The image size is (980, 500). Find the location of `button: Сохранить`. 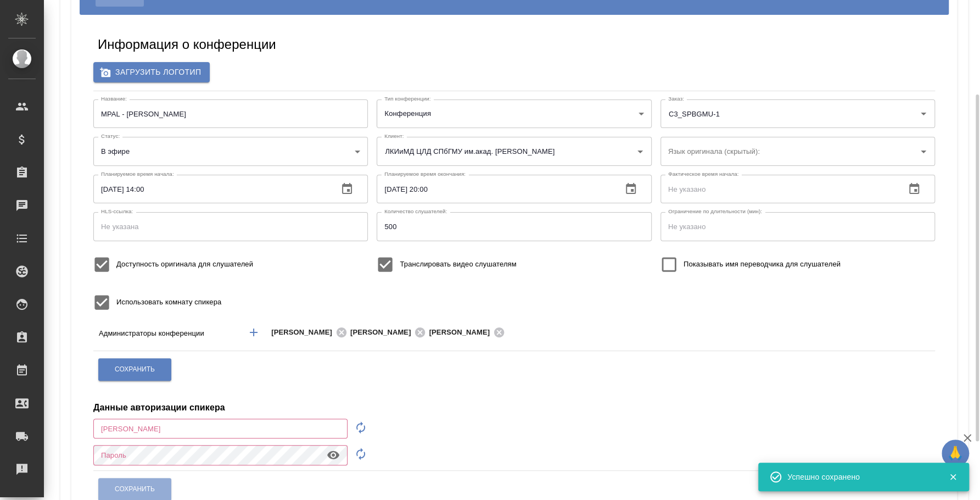

button: Сохранить is located at coordinates (134, 369).